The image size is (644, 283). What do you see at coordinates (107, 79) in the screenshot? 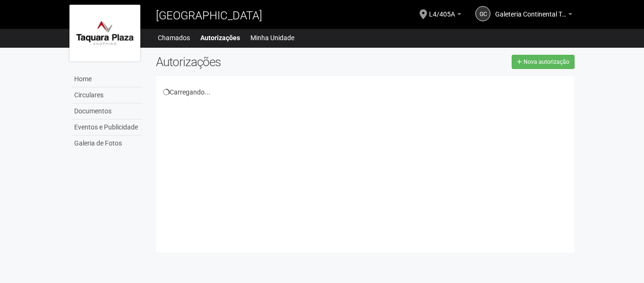
I see `a: Home` at bounding box center [107, 79].